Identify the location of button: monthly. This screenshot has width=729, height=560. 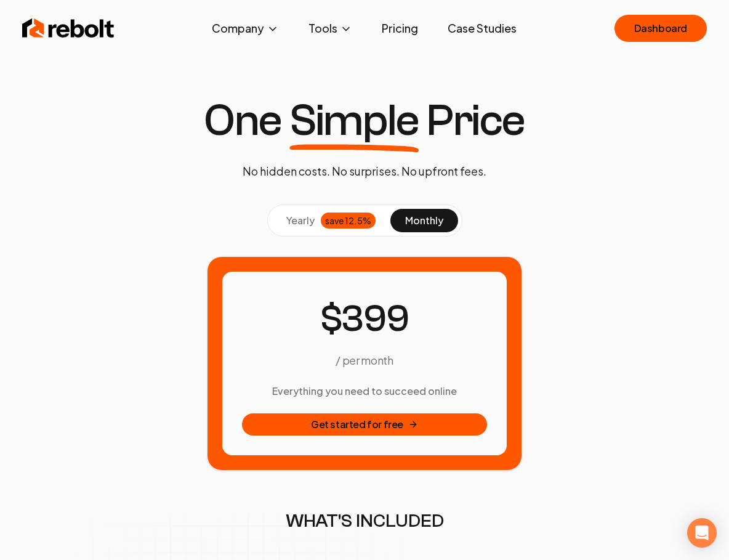
(425, 220).